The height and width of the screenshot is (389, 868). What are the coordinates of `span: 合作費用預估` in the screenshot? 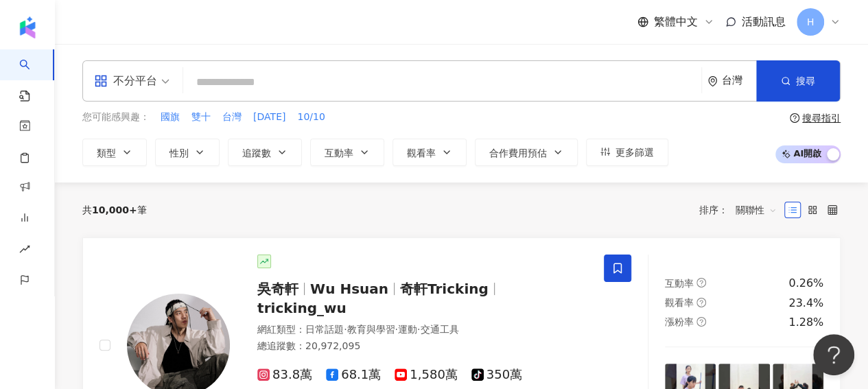 It's located at (518, 153).